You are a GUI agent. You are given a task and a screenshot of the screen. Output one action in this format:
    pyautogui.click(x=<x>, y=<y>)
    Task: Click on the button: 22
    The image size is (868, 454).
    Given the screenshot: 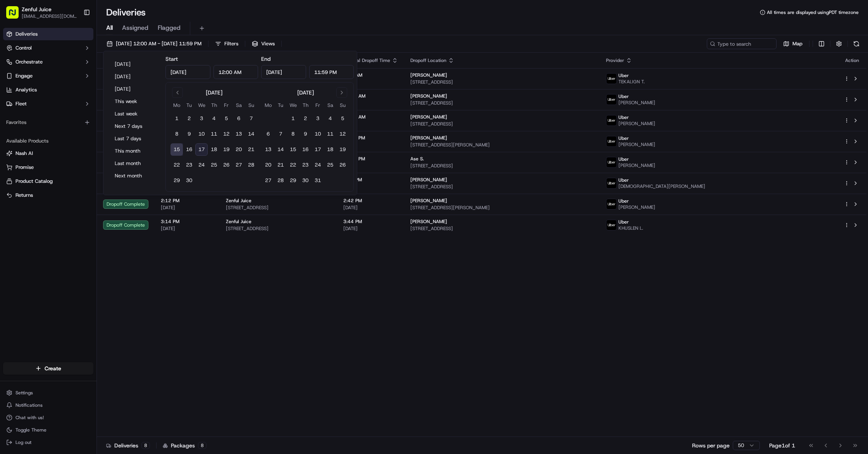 What is the action you would take?
    pyautogui.click(x=293, y=165)
    